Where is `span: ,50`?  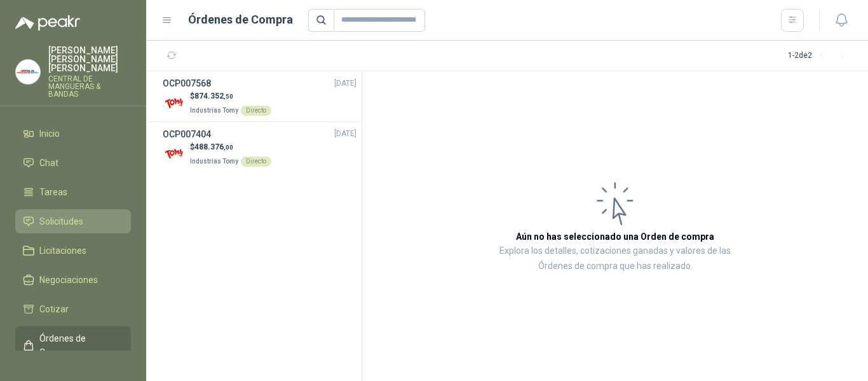 span: ,50 is located at coordinates (228, 96).